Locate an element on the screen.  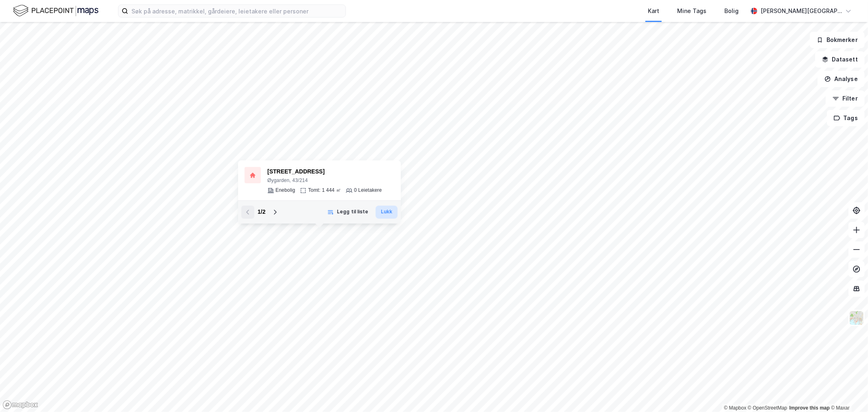
button: Datasett is located at coordinates (840, 59).